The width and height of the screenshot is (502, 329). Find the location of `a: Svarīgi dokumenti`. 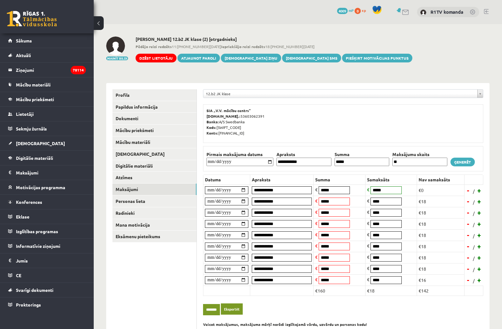

a: Svarīgi dokumenti is located at coordinates (47, 290).